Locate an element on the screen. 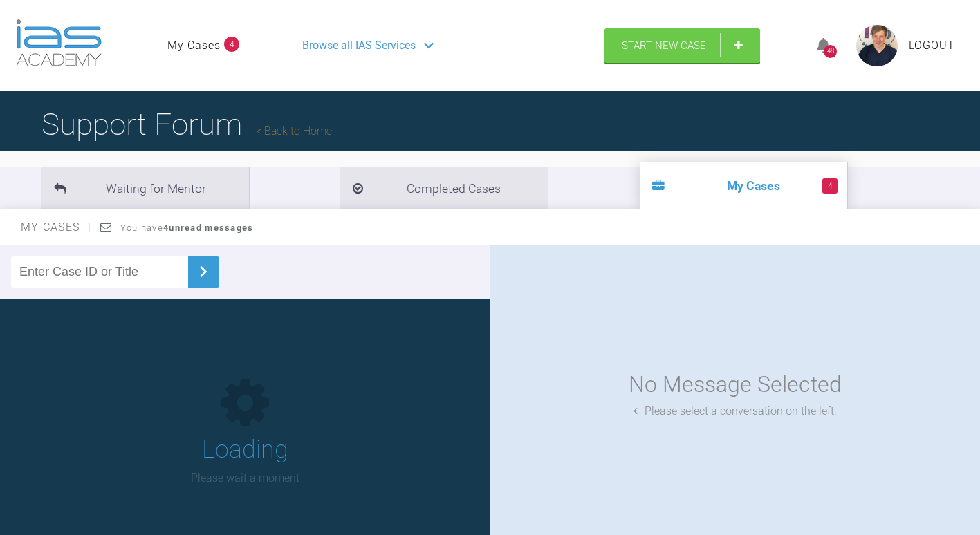 This screenshot has width=980, height=535. a: My Cases is located at coordinates (193, 45).